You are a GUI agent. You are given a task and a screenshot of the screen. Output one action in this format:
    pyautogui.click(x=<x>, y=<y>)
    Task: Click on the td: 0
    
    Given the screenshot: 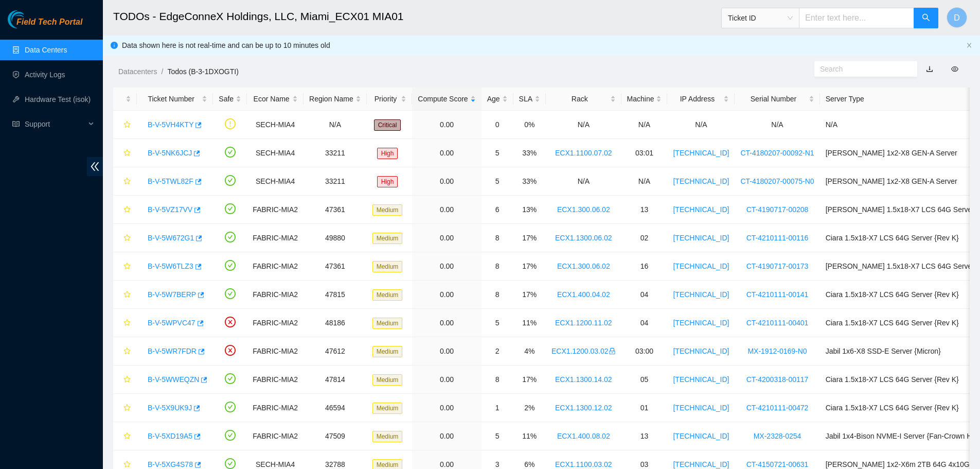 What is the action you would take?
    pyautogui.click(x=497, y=125)
    